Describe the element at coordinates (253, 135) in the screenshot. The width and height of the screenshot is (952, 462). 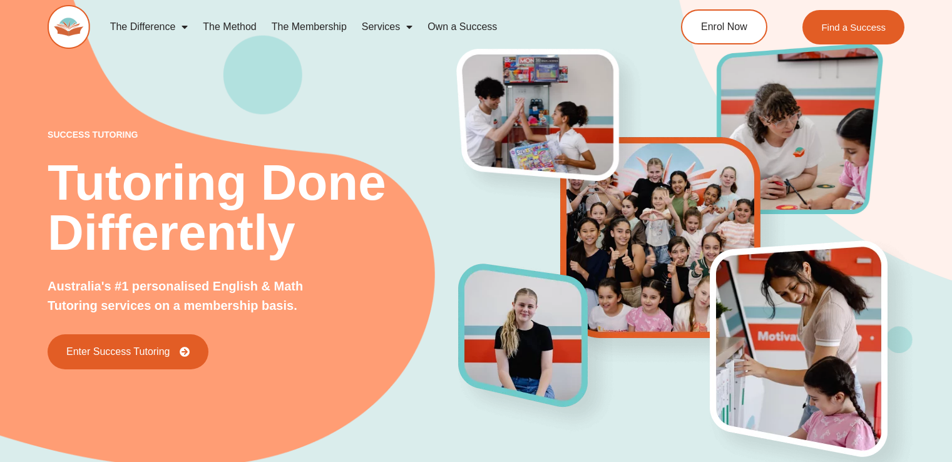
I see `p: success tutoring` at that location.